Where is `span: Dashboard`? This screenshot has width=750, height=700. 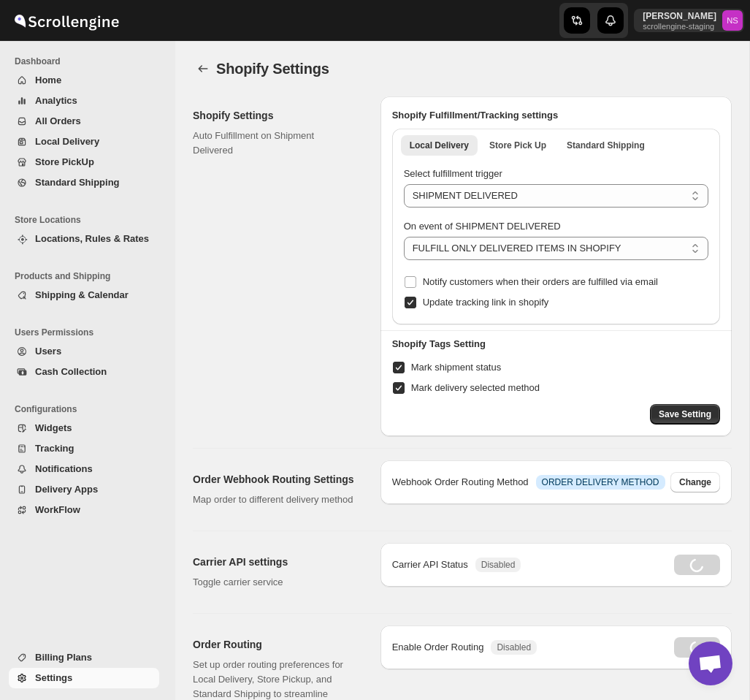 span: Dashboard is located at coordinates (90, 61).